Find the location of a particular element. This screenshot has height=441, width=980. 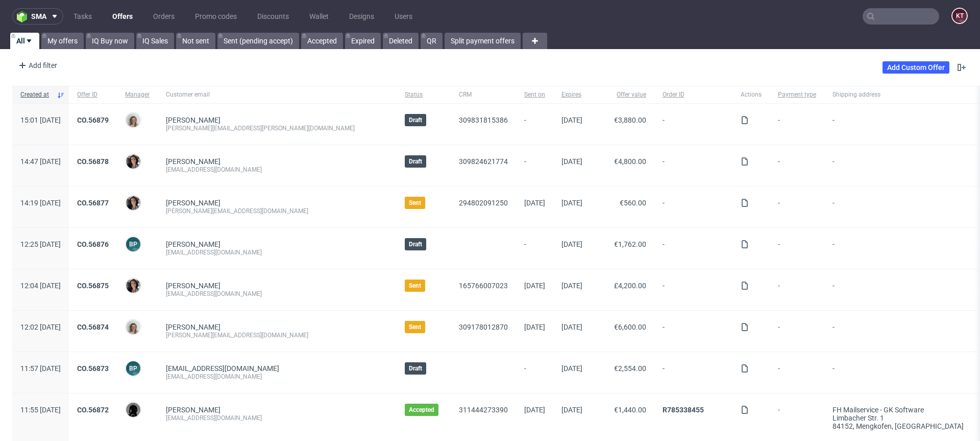

span: Accepted is located at coordinates (422, 409).